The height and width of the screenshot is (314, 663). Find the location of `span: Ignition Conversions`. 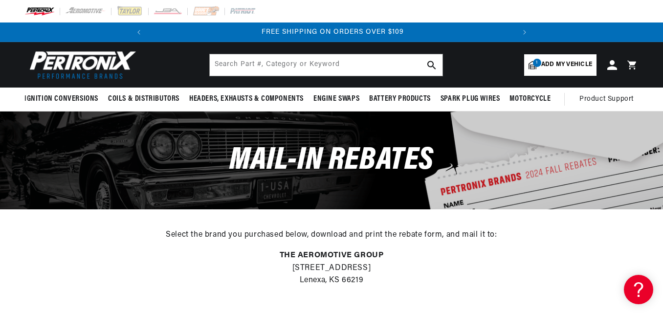

span: Ignition Conversions is located at coordinates (61, 99).